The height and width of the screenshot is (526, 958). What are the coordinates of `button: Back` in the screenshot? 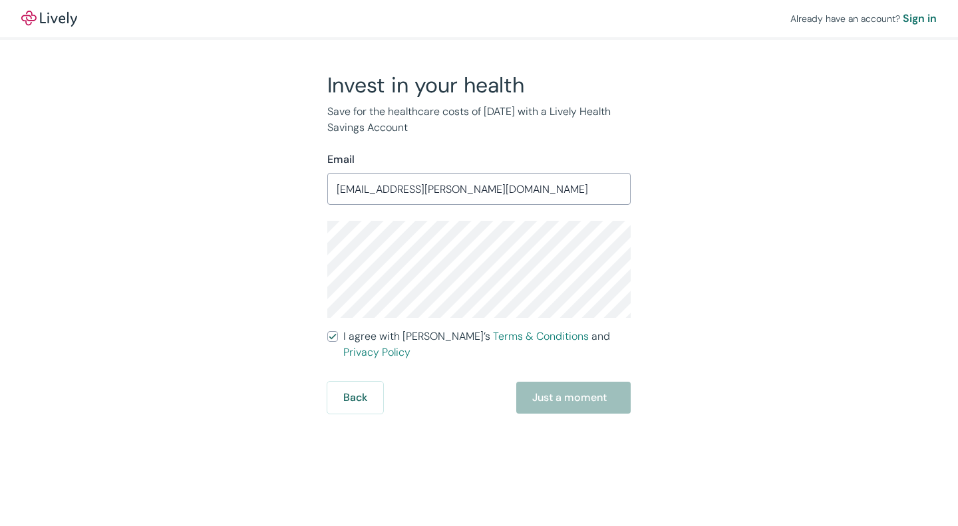 It's located at (355, 398).